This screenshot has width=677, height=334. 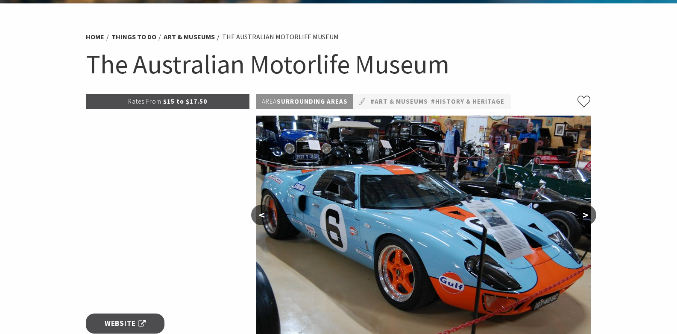 I want to click on span: Website, so click(x=125, y=324).